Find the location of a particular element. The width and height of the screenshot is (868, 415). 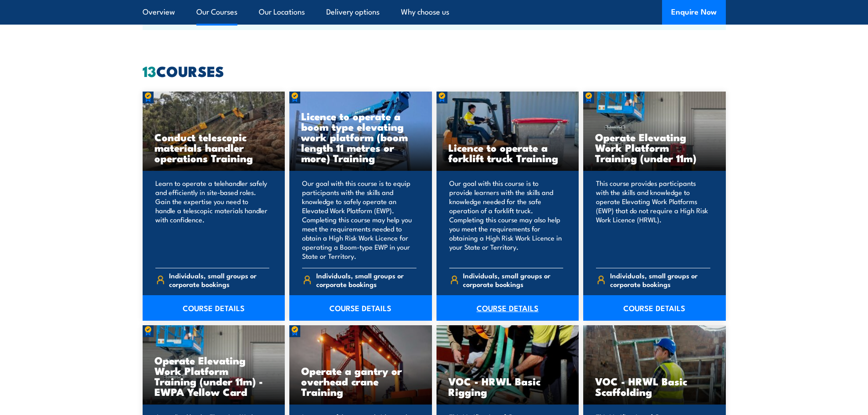

h3: Operate Elevating Work Platform Training (under 11m) is located at coordinates (654, 147).